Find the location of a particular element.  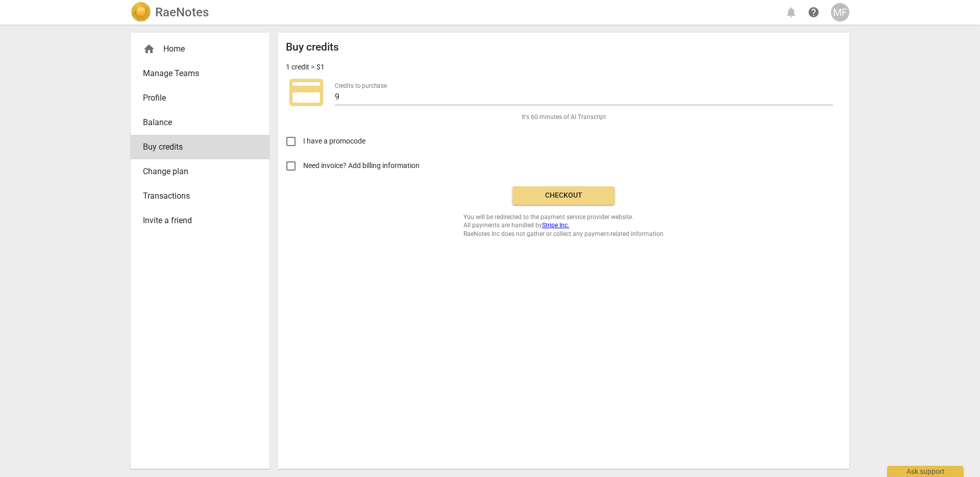

a: Profile is located at coordinates (200, 98).